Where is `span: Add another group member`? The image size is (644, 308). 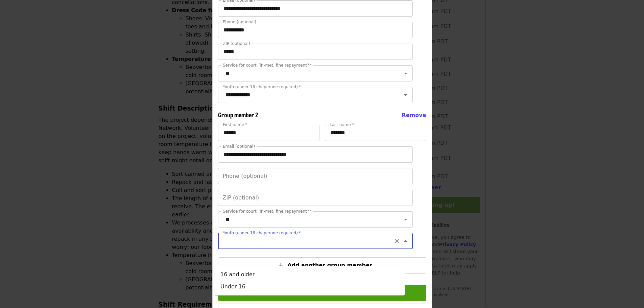 span: Add another group member is located at coordinates (330, 265).